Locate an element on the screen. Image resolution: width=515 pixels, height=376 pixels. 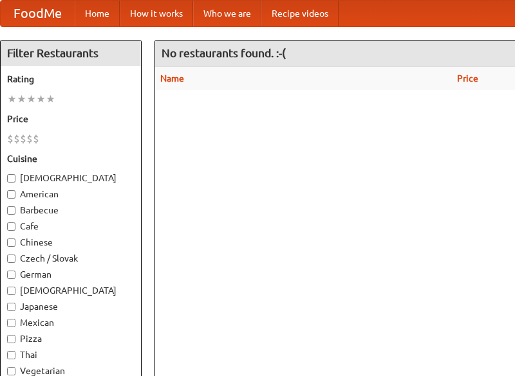
a: Name is located at coordinates (172, 79).